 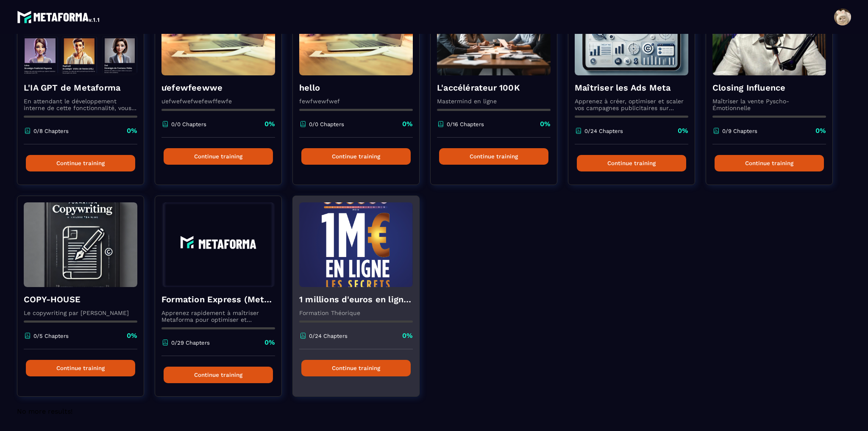 I want to click on span: No more results!, so click(x=44, y=411).